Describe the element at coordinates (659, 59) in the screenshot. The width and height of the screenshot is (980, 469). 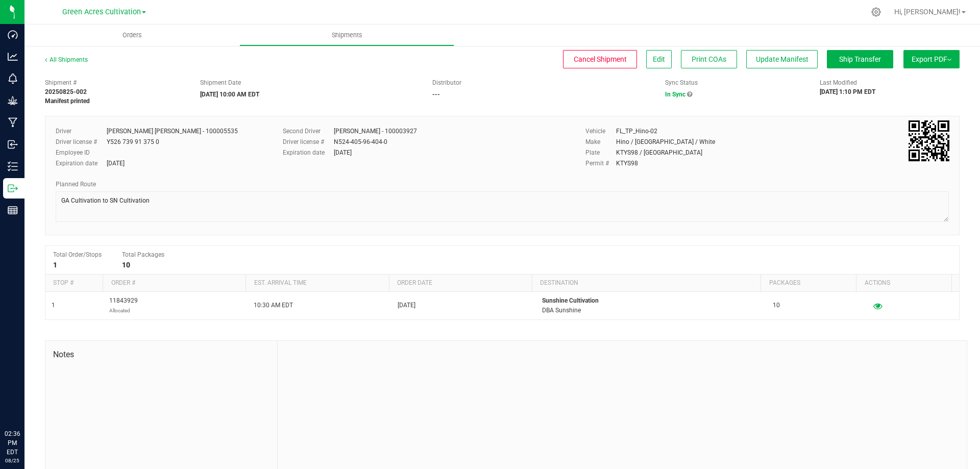
I see `span: Edit` at that location.